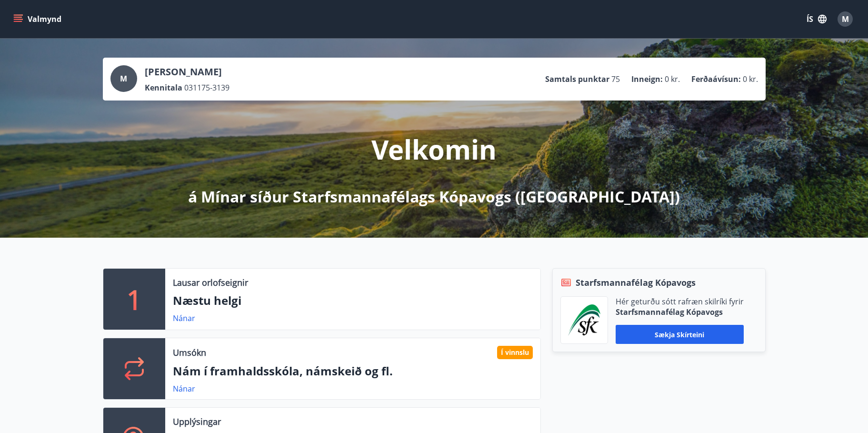 The image size is (868, 433). I want to click on p: 1, so click(134, 299).